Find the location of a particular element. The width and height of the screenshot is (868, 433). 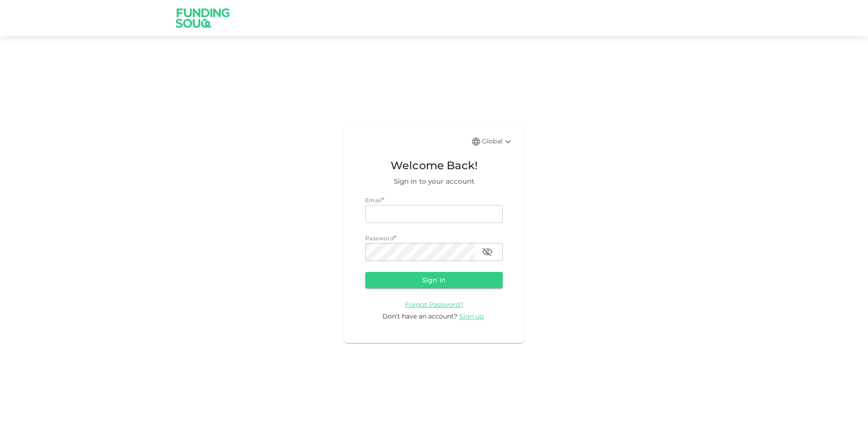

span: Forgot Password? is located at coordinates (434, 304).